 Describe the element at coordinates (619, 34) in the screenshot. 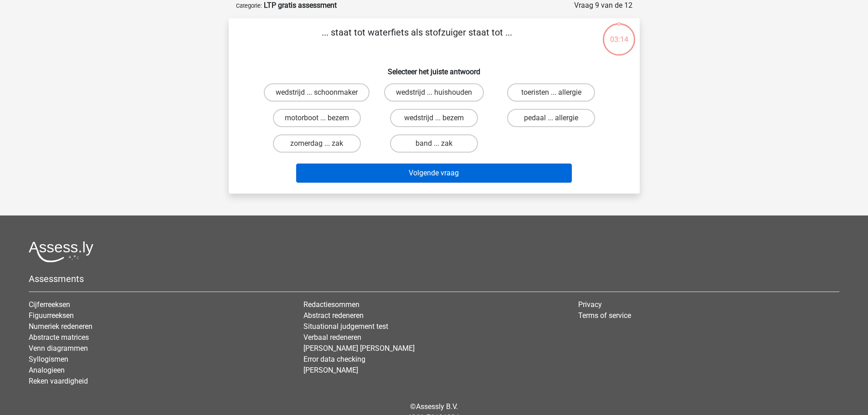

I see `div: 03:14` at that location.